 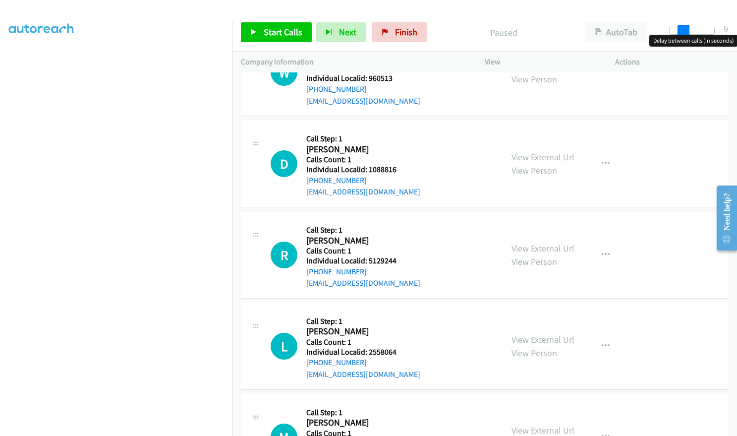 What do you see at coordinates (341, 32) in the screenshot?
I see `button: Next` at bounding box center [341, 32].